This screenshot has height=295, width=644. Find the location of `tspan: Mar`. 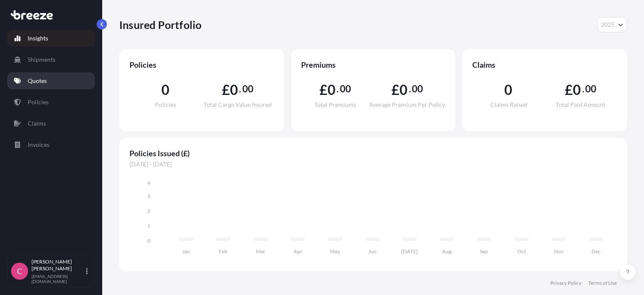

tspan: Mar is located at coordinates (261, 251).